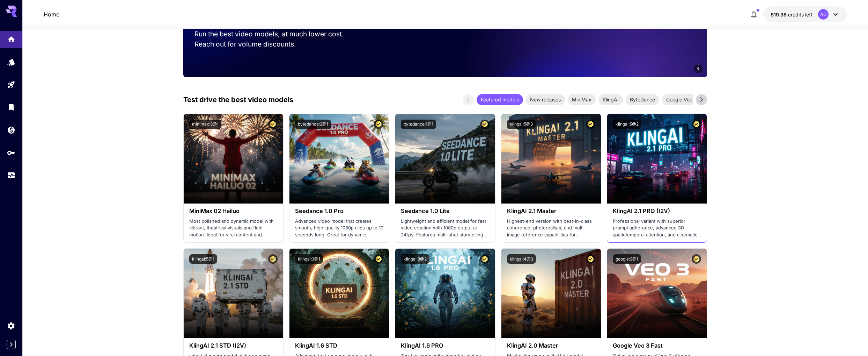 The width and height of the screenshot is (868, 356). Describe the element at coordinates (11, 107) in the screenshot. I see `div: Library` at that location.